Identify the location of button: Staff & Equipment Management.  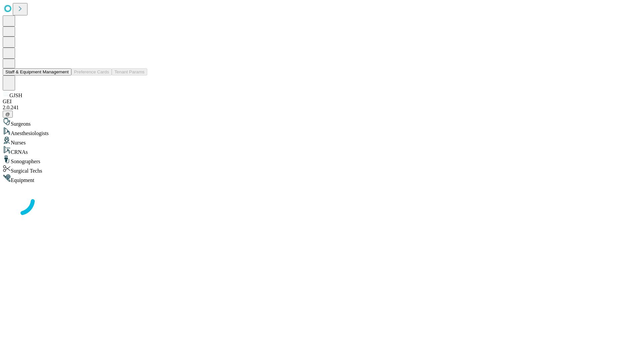
(37, 72).